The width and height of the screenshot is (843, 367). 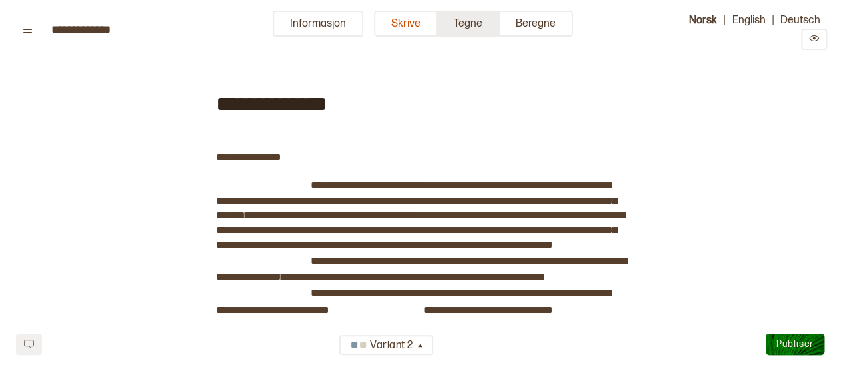 I want to click on a: Beregne, so click(x=537, y=30).